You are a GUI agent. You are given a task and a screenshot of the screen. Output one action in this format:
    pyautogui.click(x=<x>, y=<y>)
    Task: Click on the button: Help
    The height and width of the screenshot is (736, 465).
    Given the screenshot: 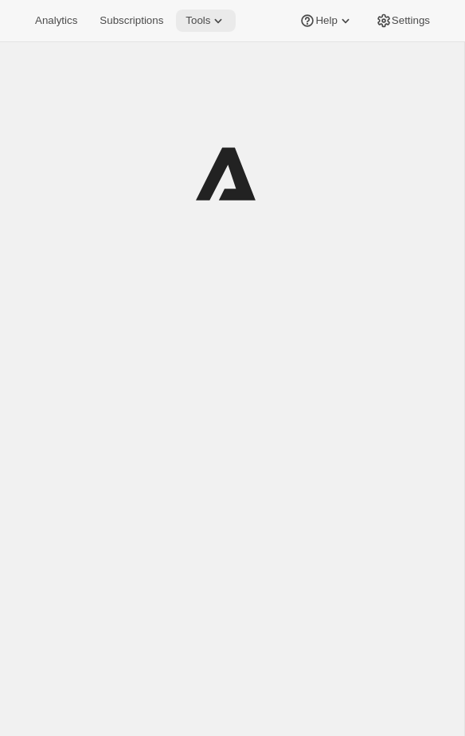 What is the action you would take?
    pyautogui.click(x=326, y=21)
    